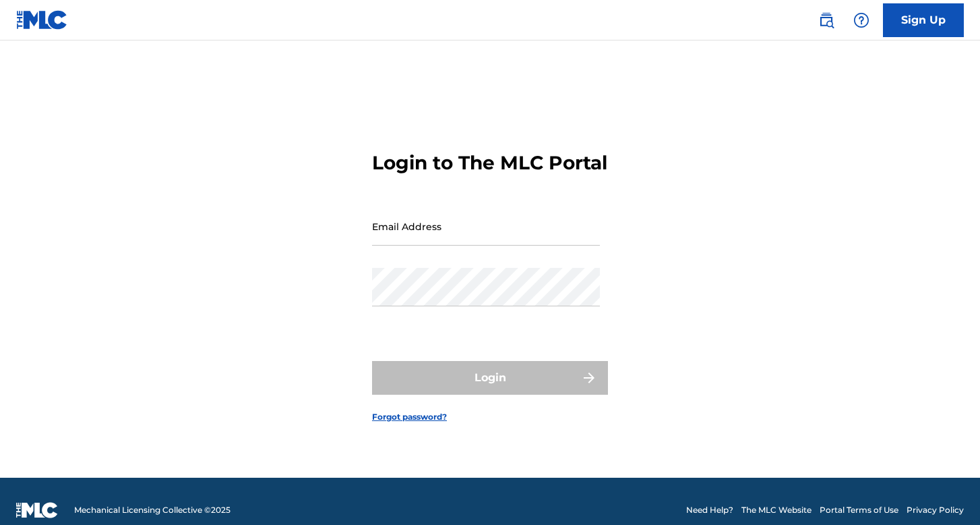 This screenshot has width=980, height=525. I want to click on img: logo, so click(37, 510).